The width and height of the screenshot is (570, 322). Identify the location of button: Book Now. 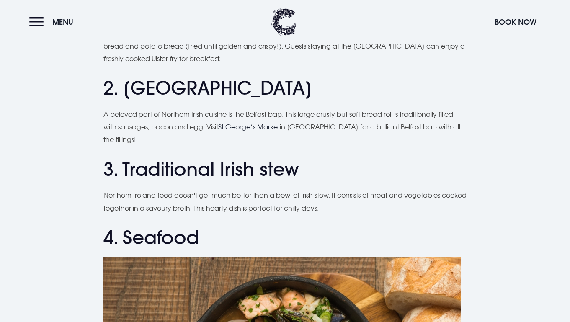
(516, 22).